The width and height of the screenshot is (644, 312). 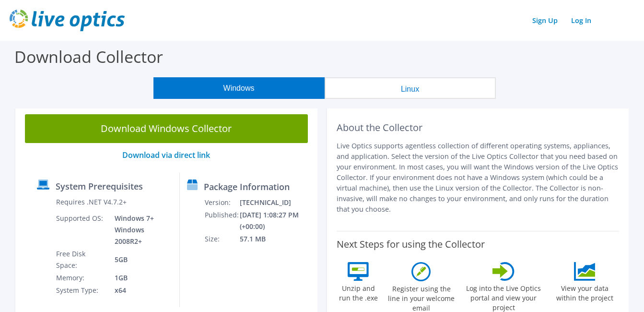 What do you see at coordinates (167, 129) in the screenshot?
I see `a: Download Windows Collector` at bounding box center [167, 129].